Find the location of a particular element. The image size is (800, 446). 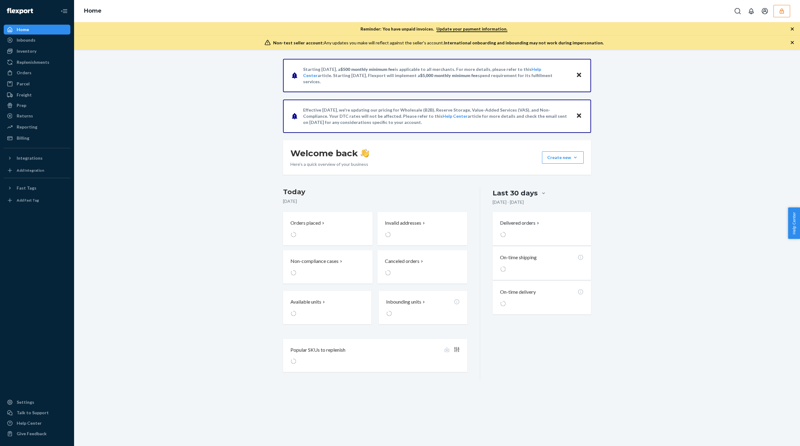

span: $500 monthly minimum fee is located at coordinates (367, 69).